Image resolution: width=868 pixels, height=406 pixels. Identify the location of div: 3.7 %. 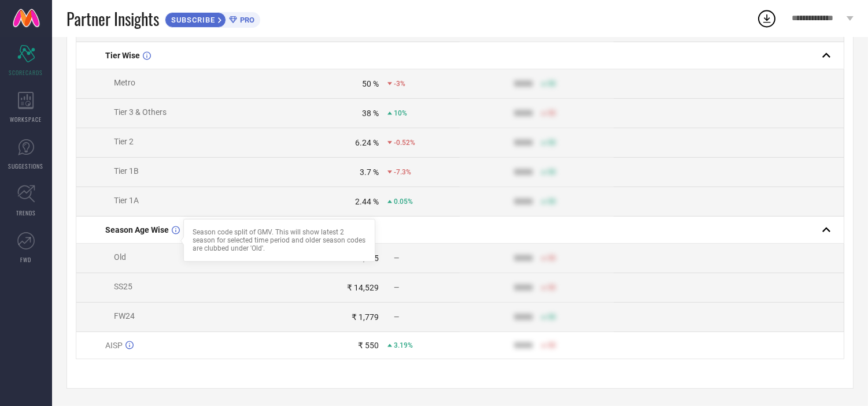
(369, 172).